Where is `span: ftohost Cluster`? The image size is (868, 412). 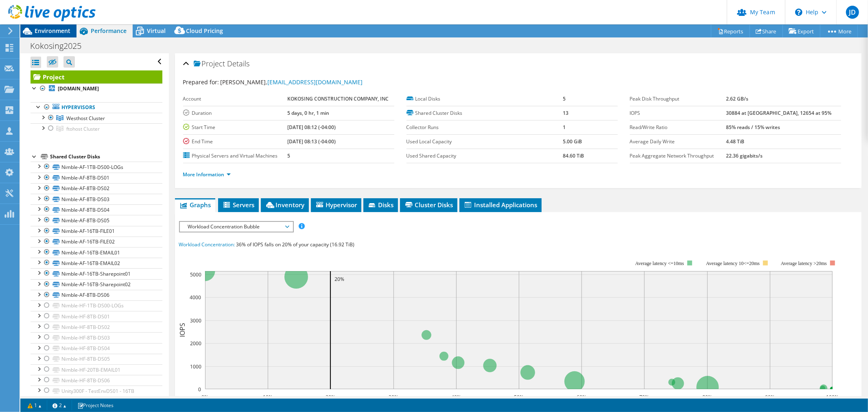 span: ftohost Cluster is located at coordinates (83, 128).